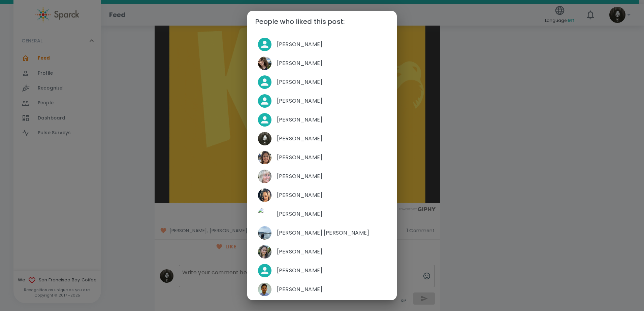 This screenshot has width=644, height=311. Describe the element at coordinates (265, 139) in the screenshot. I see `img: Picture of Angel Coloyan` at that location.